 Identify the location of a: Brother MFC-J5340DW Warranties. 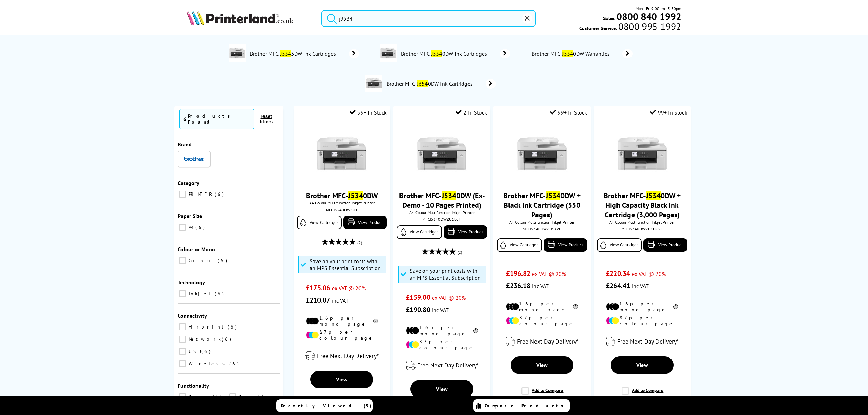
(582, 54).